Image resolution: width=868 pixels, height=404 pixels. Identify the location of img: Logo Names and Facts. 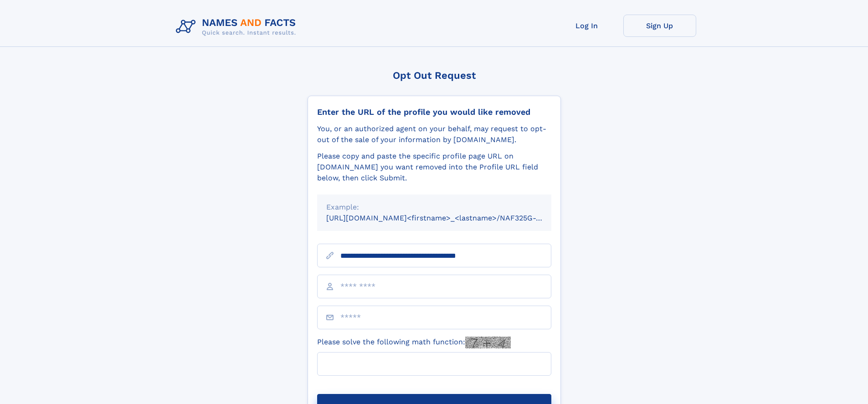
(238, 27).